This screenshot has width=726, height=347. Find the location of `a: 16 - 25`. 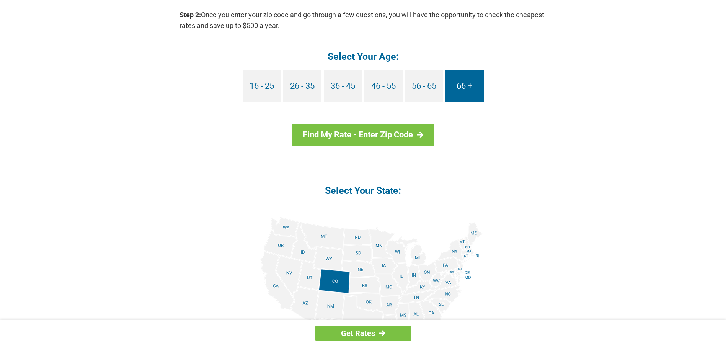

a: 16 - 25 is located at coordinates (262, 86).